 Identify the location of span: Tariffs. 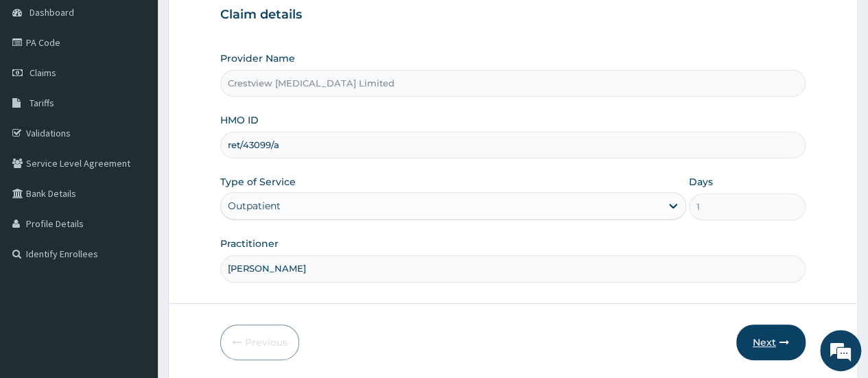
(42, 103).